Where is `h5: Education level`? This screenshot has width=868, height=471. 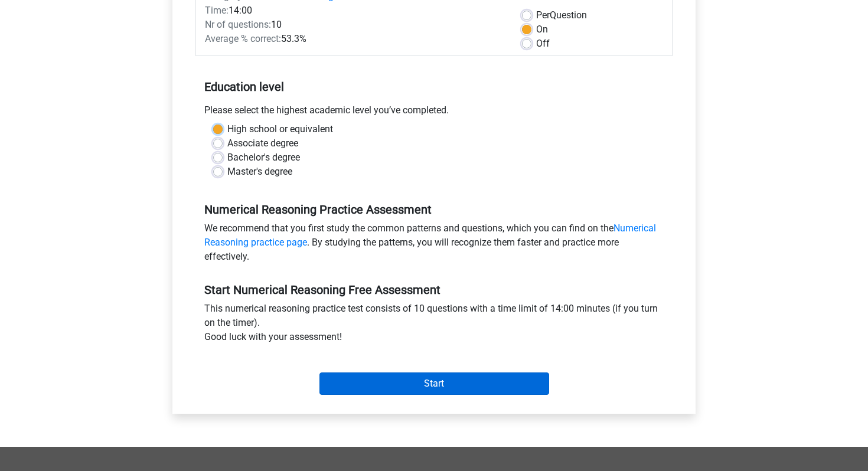 h5: Education level is located at coordinates (434, 87).